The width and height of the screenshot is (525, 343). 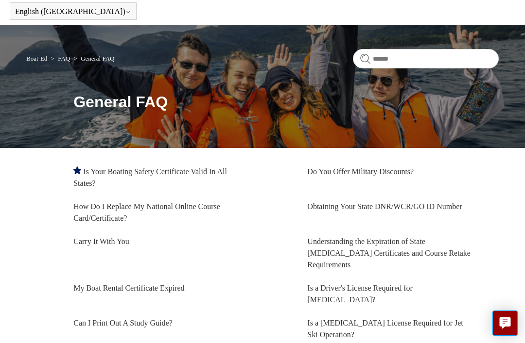 I want to click on button: Live chat, so click(x=505, y=323).